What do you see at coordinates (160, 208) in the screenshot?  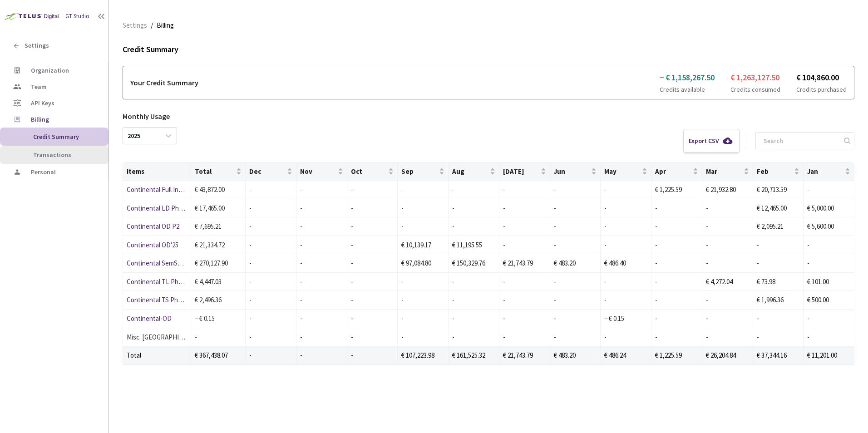 I see `span: Continental LD Phase 2` at bounding box center [160, 208].